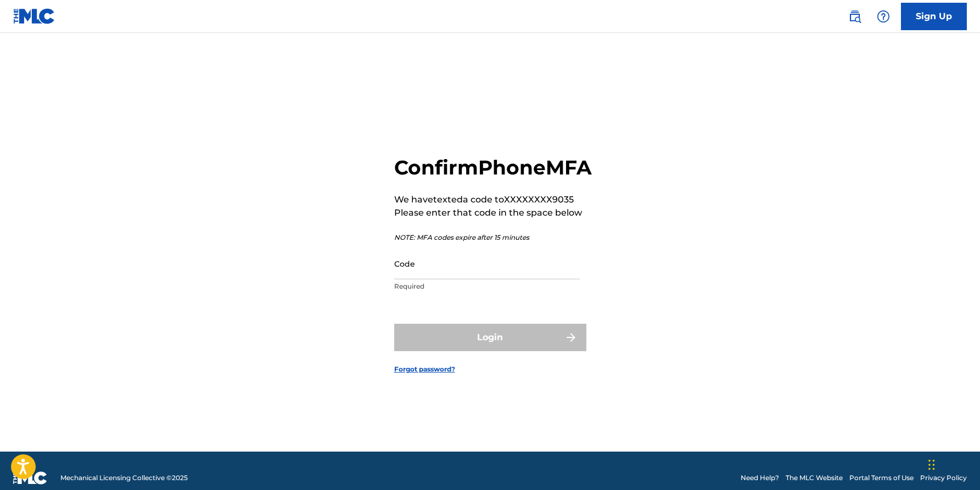 Image resolution: width=980 pixels, height=490 pixels. Describe the element at coordinates (814, 478) in the screenshot. I see `a: The MLC Website` at that location.